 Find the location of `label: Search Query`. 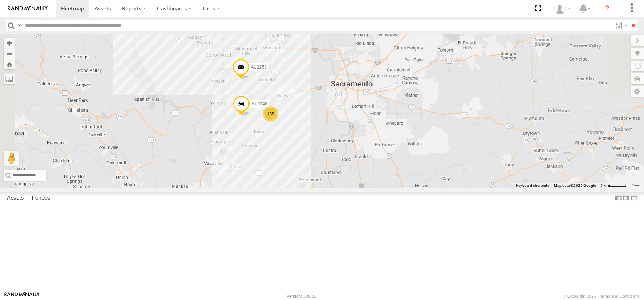

label: Search Query is located at coordinates (19, 25).